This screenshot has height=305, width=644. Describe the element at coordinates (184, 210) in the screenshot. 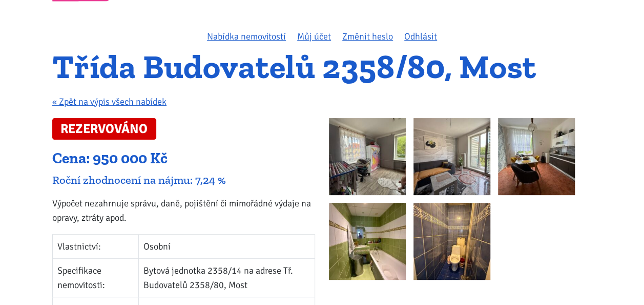

I see `p: Výpočet nezahrnuje správu, daně, pojištění či mimořádné výdaje na opravy, ztráty apod.` at that location.